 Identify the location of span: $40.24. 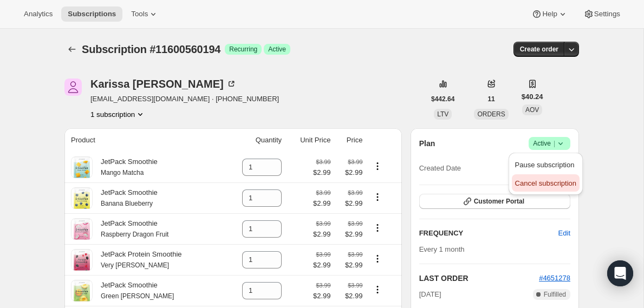
(533, 97).